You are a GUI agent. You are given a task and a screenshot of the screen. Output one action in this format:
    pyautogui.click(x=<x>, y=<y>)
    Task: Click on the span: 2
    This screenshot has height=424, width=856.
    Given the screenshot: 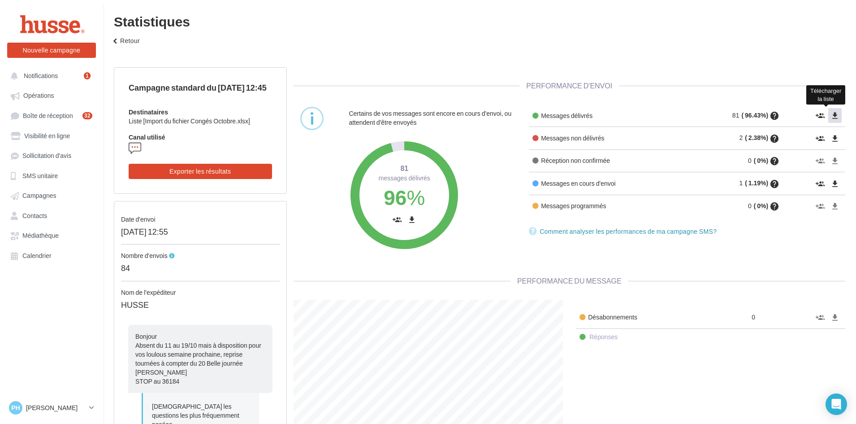 What is the action you would take?
    pyautogui.click(x=742, y=137)
    